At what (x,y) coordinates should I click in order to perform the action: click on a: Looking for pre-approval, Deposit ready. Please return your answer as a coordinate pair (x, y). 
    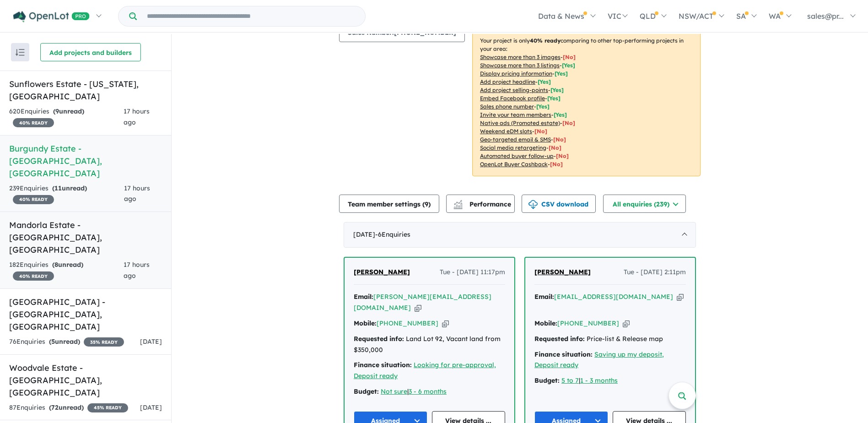
    Looking at the image, I should click on (424, 371).